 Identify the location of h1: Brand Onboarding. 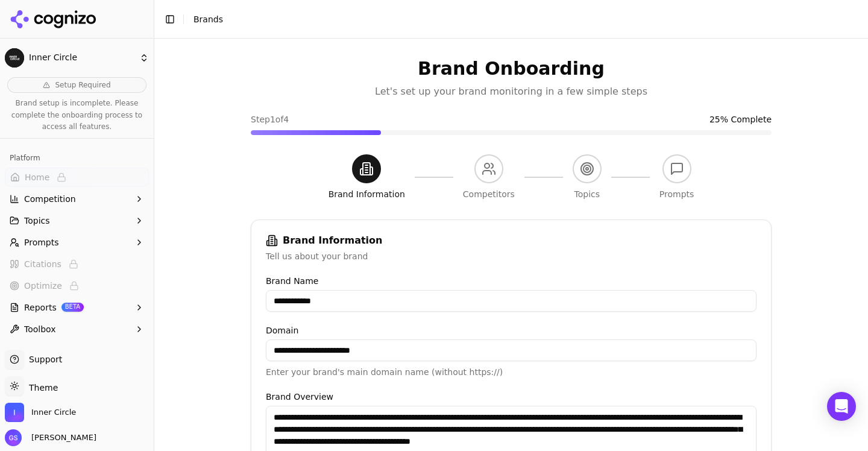
(511, 69).